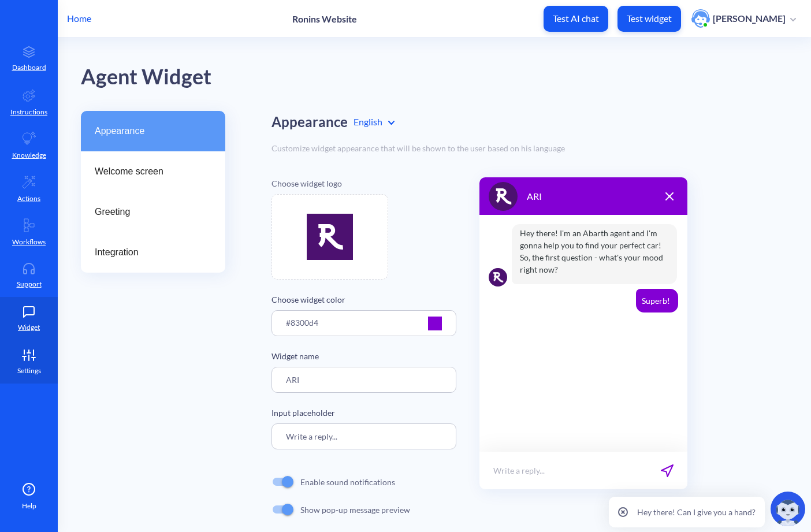  I want to click on span: Greeting, so click(148, 211).